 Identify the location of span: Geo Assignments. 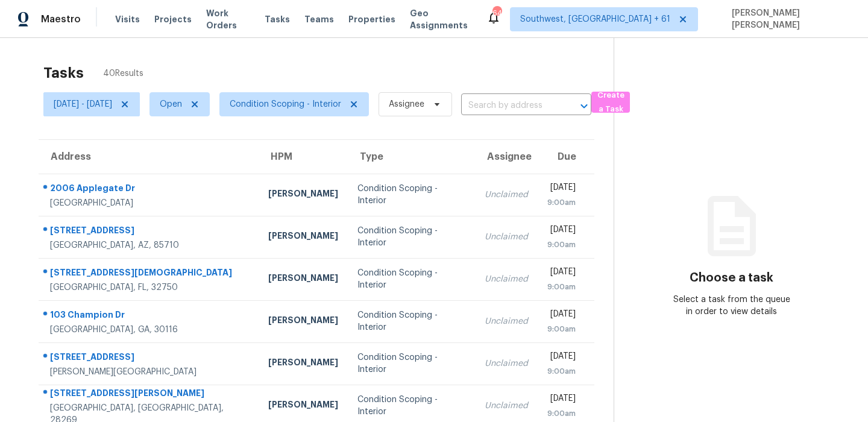
(441, 19).